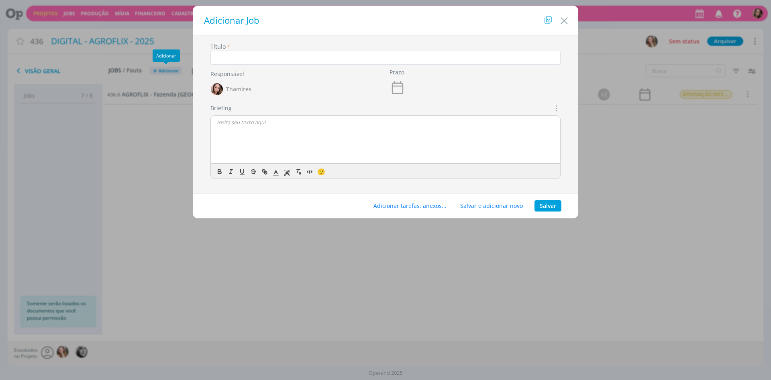 The height and width of the screenshot is (380, 771). What do you see at coordinates (217, 89) in the screenshot?
I see `img: T` at bounding box center [217, 89].